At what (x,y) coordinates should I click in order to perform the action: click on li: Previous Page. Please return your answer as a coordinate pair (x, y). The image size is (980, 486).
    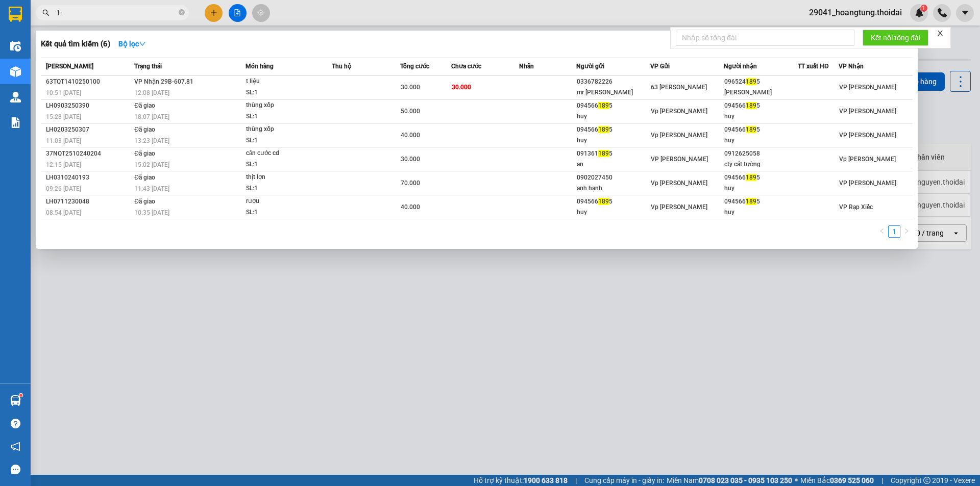
    Looking at the image, I should click on (882, 232).